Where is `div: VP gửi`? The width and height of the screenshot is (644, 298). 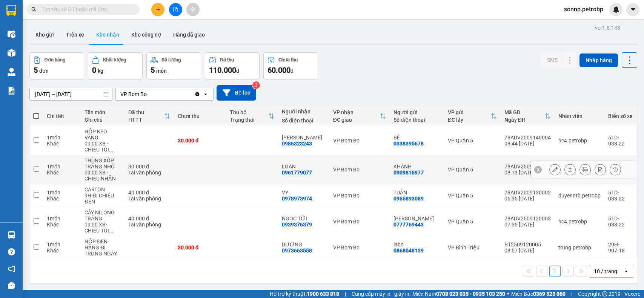
div: VP gửi is located at coordinates (469, 112).